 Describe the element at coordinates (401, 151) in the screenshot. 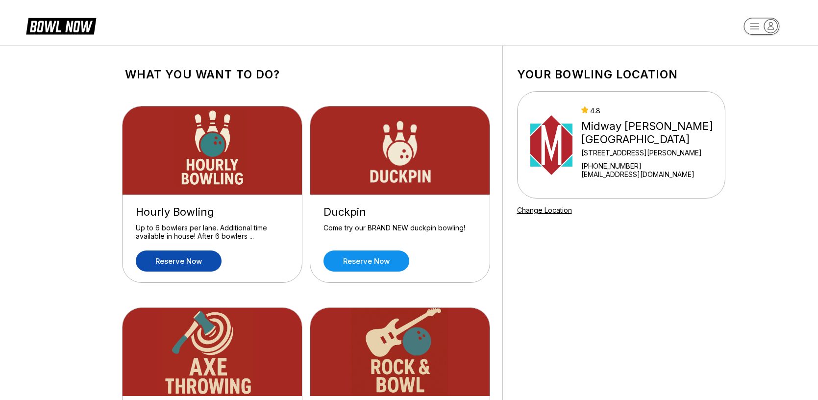

I see `img: Duckpin` at that location.